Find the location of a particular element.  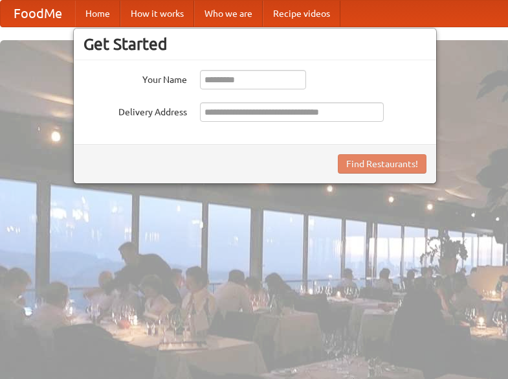

label: Delivery Address is located at coordinates (135, 110).